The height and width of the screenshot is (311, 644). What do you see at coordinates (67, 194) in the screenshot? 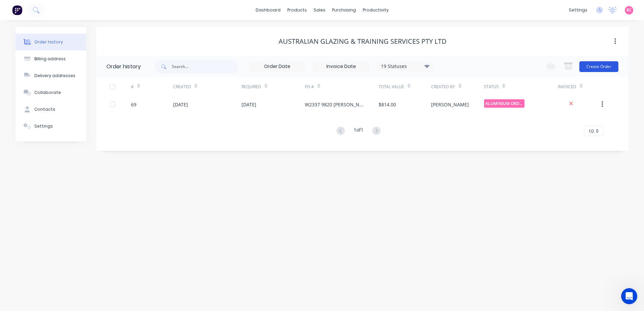
I see `div: Improvement` at bounding box center [67, 194].